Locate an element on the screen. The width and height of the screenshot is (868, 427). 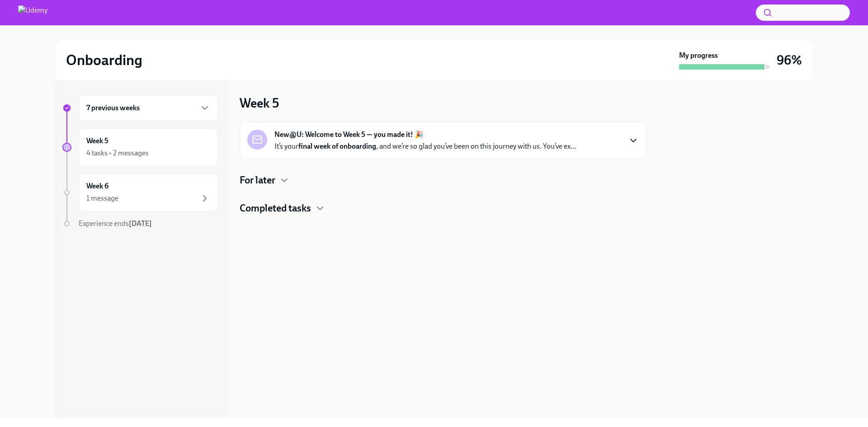
h3: Week 5 is located at coordinates (259, 103).